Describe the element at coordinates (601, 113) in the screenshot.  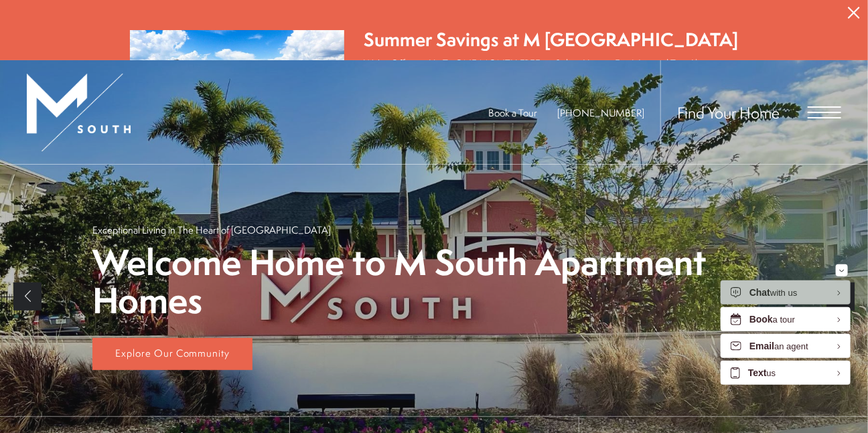
I see `a: Call Us at 813-570-8014` at that location.